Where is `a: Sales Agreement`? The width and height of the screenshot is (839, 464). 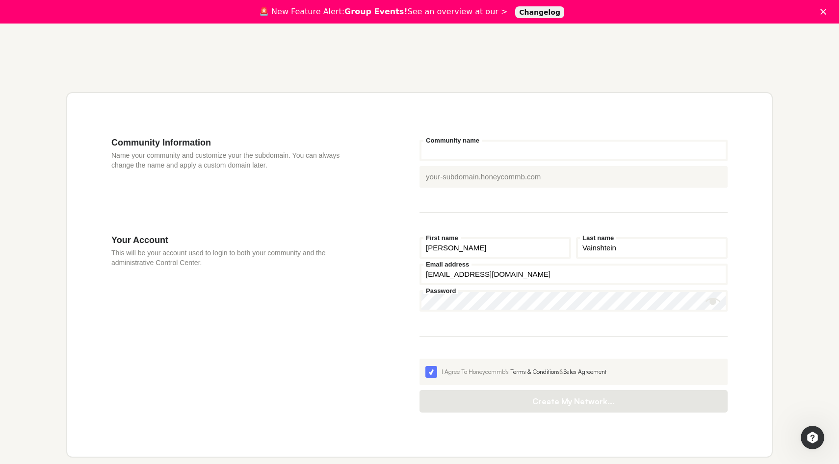
a: Sales Agreement is located at coordinates (585, 372).